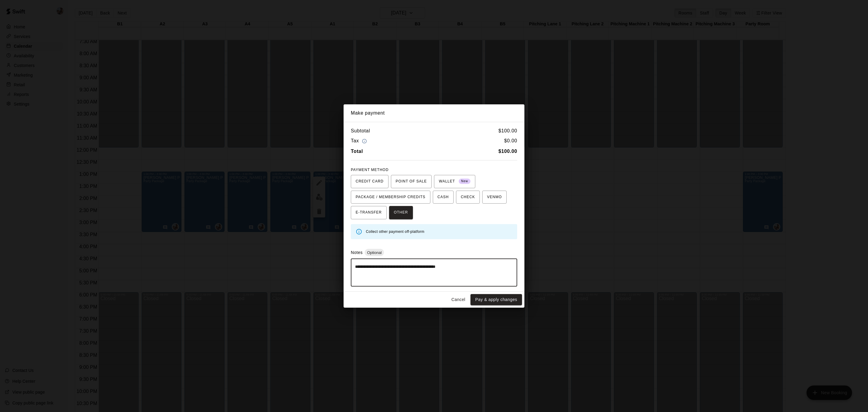 The image size is (868, 412). What do you see at coordinates (454, 182) in the screenshot?
I see `span: WALLET` at bounding box center [454, 182].